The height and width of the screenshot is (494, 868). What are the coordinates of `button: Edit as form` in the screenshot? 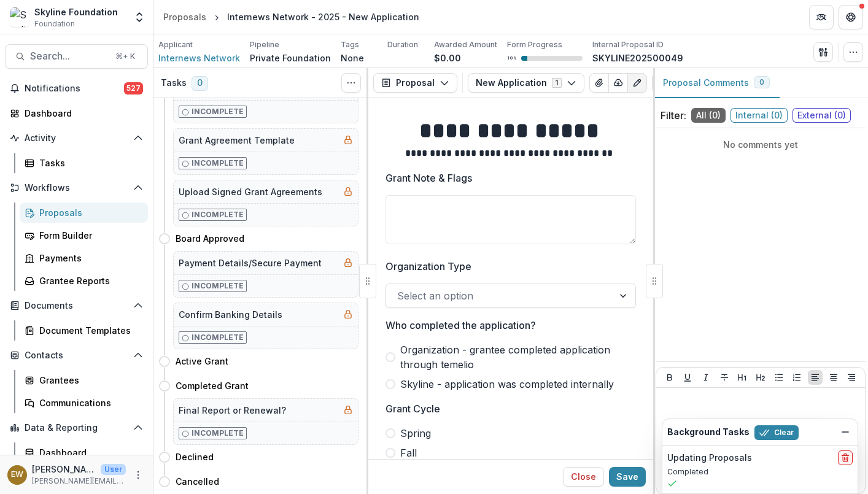 It's located at (637, 83).